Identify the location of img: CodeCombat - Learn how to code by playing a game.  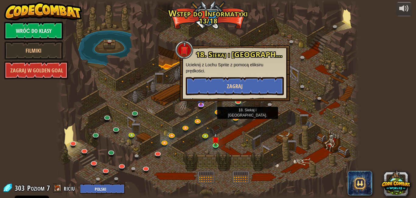
(43, 11).